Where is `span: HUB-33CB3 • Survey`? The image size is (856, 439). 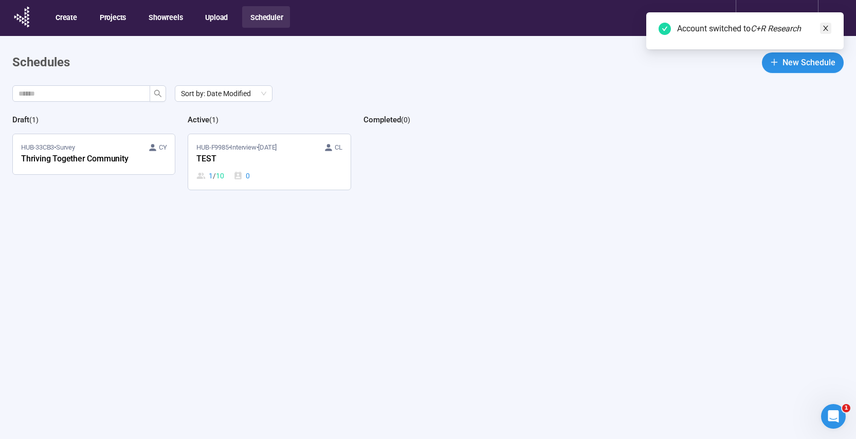 span: HUB-33CB3 • Survey is located at coordinates (48, 147).